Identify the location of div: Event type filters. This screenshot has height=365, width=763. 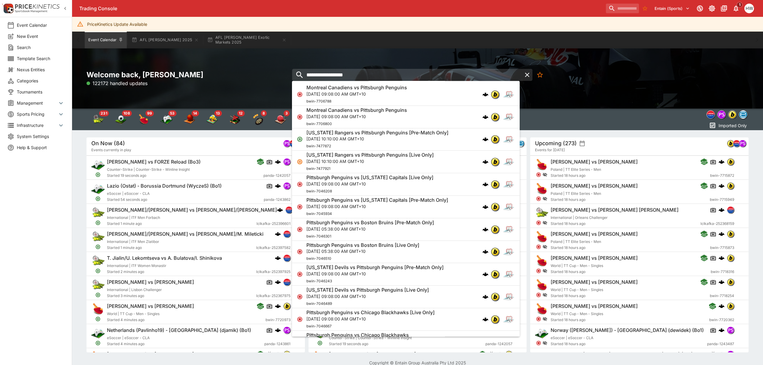
(224, 119).